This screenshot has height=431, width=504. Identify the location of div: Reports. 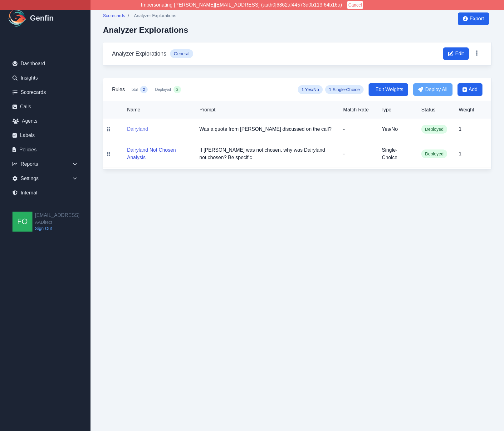
(46, 164).